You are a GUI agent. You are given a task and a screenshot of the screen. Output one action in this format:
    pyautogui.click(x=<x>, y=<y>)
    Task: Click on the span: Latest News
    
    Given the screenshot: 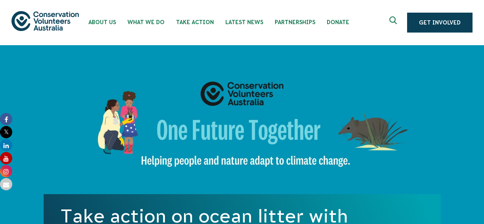 What is the action you would take?
    pyautogui.click(x=244, y=22)
    